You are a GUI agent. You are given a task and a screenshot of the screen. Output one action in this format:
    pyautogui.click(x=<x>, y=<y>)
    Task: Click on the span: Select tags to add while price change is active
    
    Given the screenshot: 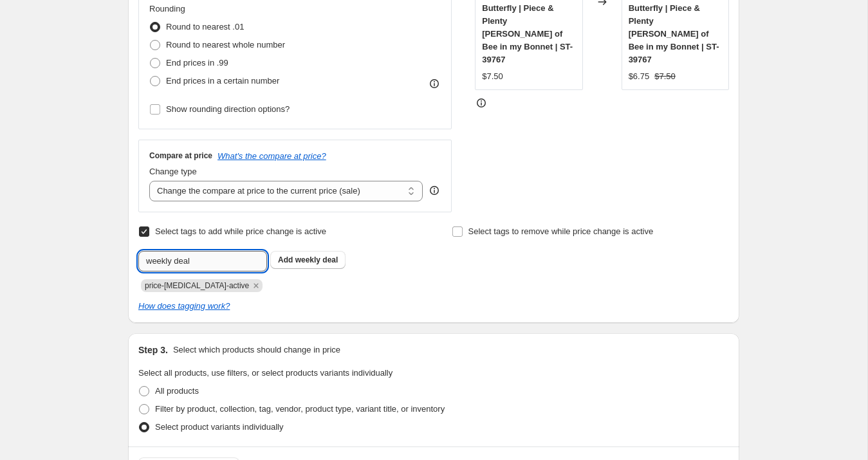 What is the action you would take?
    pyautogui.click(x=241, y=231)
    